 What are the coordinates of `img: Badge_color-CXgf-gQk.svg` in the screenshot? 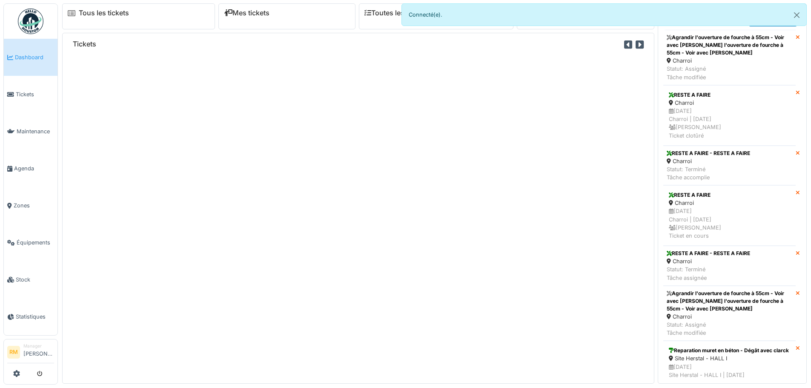 It's located at (31, 21).